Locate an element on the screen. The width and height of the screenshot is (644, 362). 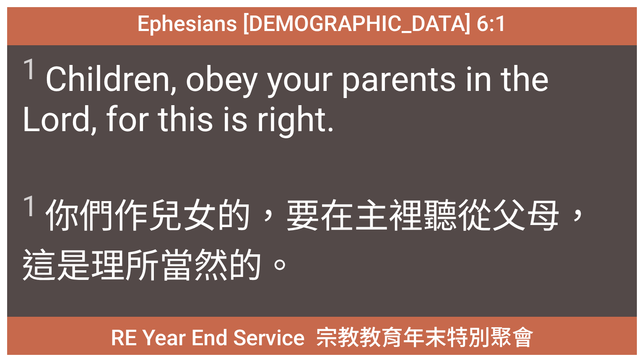
span: RE Year End Service 宗教教育年末特別聚會 is located at coordinates (322, 336).